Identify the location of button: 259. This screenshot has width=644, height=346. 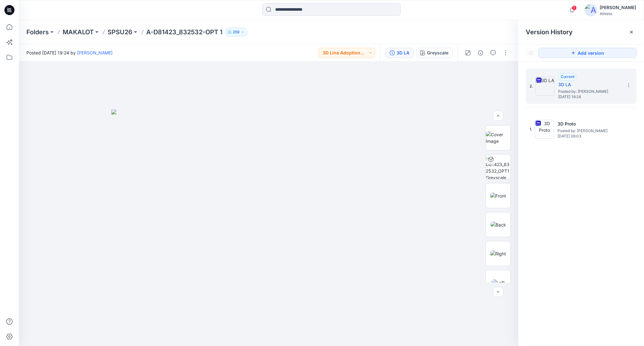
(236, 32).